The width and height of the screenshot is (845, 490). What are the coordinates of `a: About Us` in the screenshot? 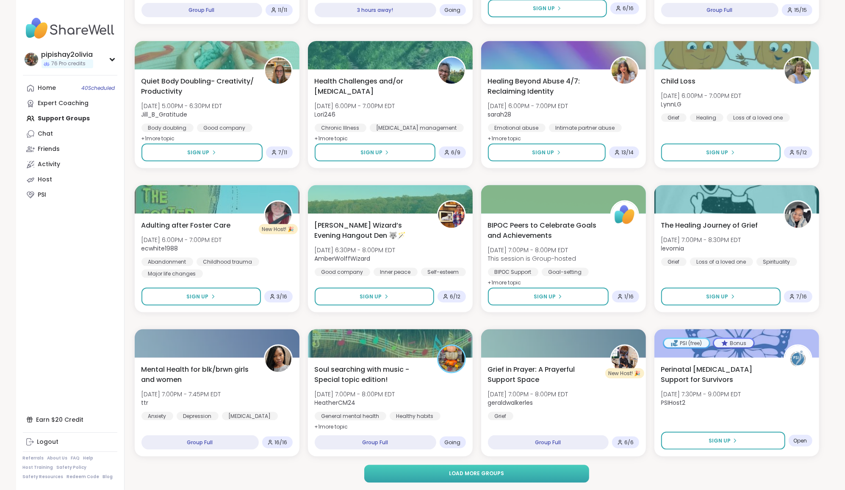 It's located at (58, 458).